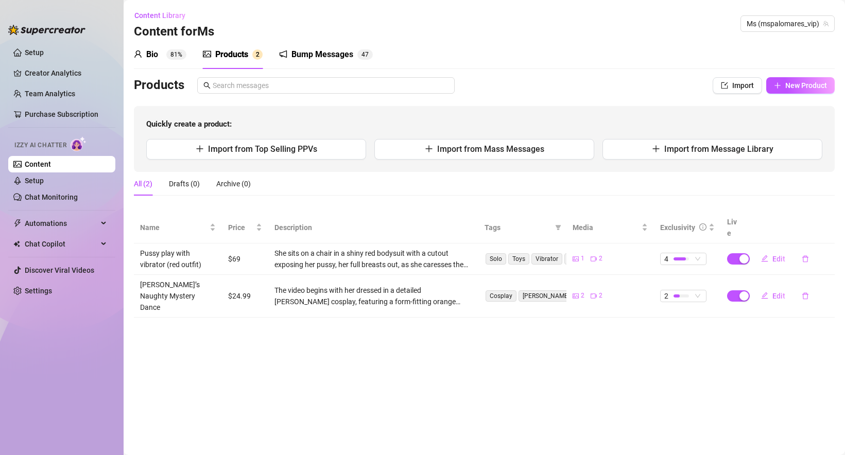  What do you see at coordinates (366, 55) in the screenshot?
I see `span: 7` at bounding box center [366, 55].